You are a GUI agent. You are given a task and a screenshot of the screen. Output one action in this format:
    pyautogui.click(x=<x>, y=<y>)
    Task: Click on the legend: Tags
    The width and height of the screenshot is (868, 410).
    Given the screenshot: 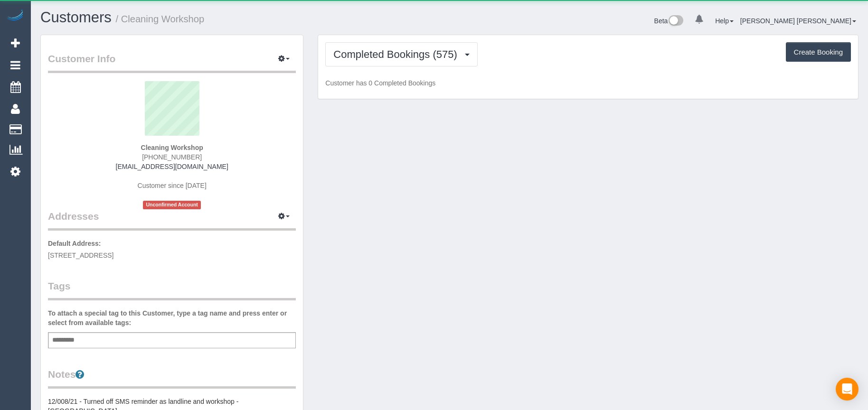 What is the action you would take?
    pyautogui.click(x=172, y=290)
    